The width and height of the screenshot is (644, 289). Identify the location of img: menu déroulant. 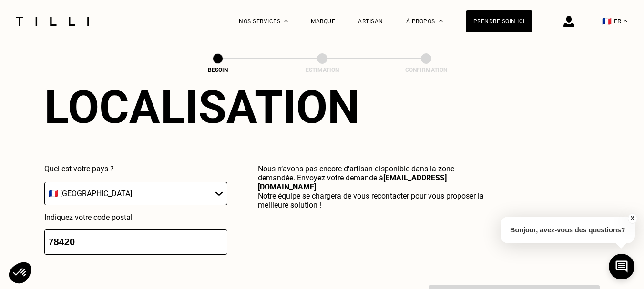
(625, 21).